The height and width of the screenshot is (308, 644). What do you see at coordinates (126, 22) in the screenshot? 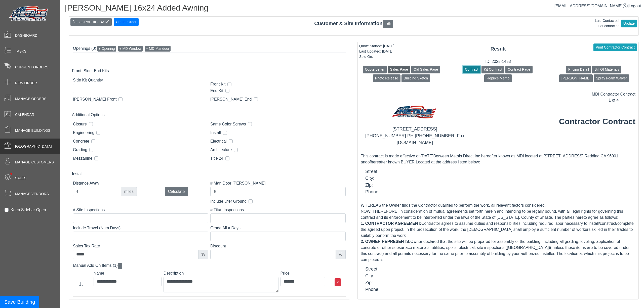
I see `button: Create Order` at bounding box center [126, 22].